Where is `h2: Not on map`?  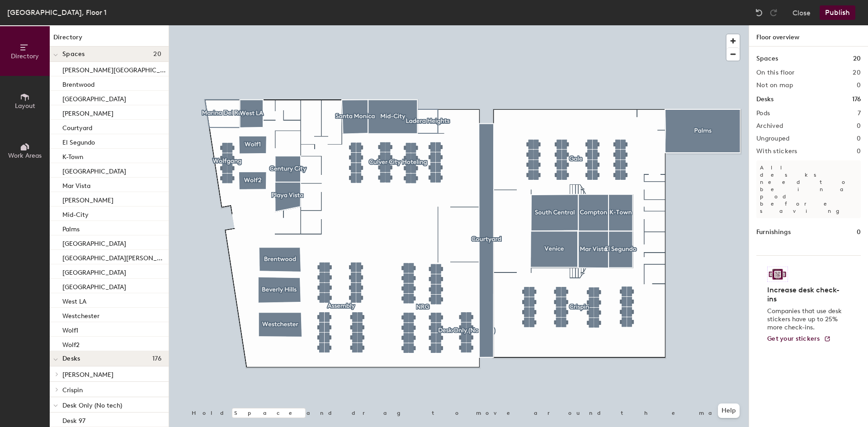
h2: Not on map is located at coordinates (774, 86).